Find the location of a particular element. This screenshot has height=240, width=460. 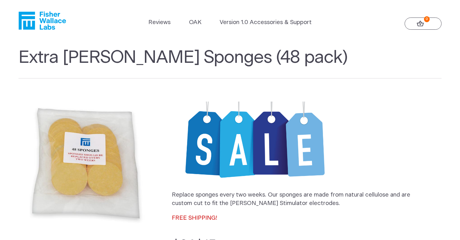

a: 0 is located at coordinates (423, 24).